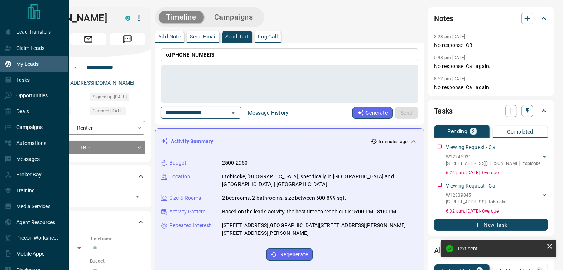 Image resolution: width=563 pixels, height=270 pixels. Describe the element at coordinates (393, 142) in the screenshot. I see `p: 5 minutes ago` at that location.